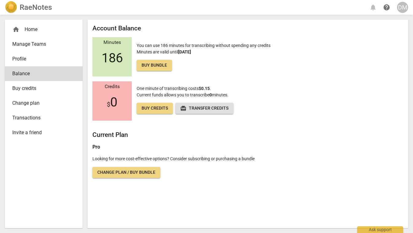 The image size is (413, 233). I want to click on a: Balance, so click(44, 74).